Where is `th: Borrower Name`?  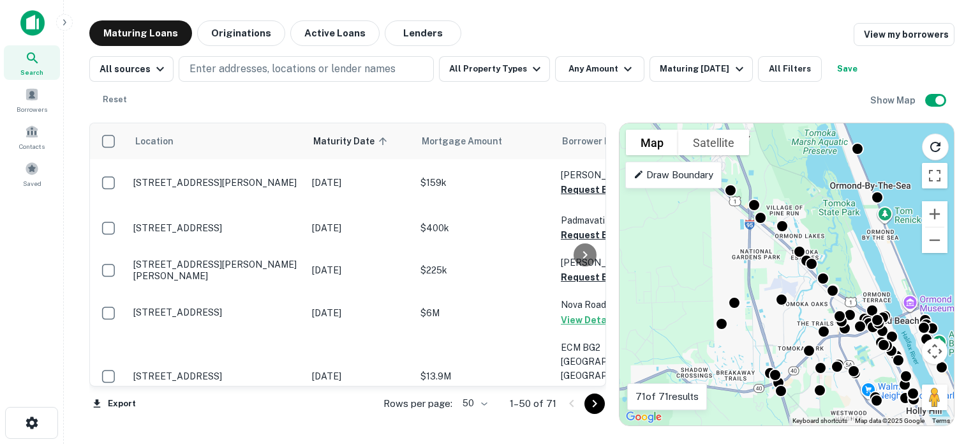 th: Borrower Name is located at coordinates (624, 141).